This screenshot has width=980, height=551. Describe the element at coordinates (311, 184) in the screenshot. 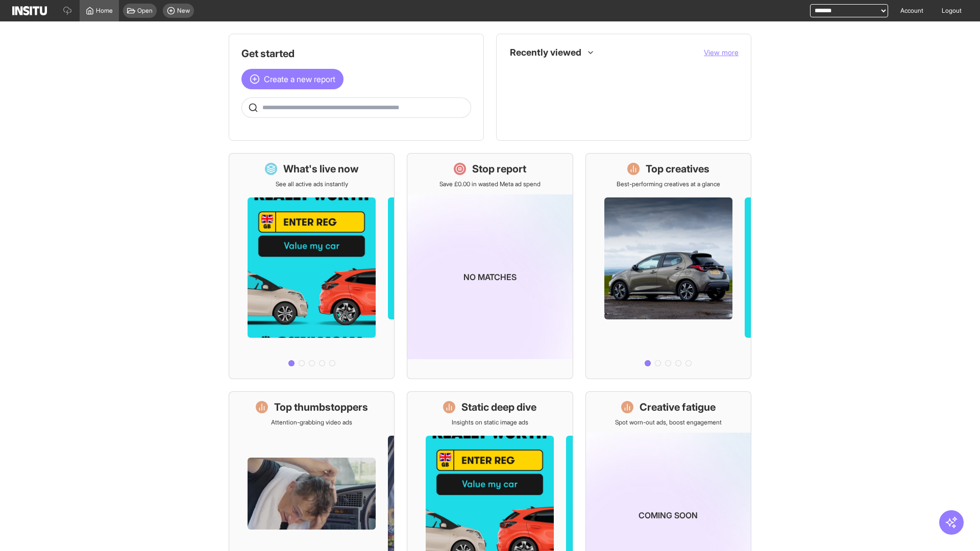

I see `p: See all active ads instantly` at that location.